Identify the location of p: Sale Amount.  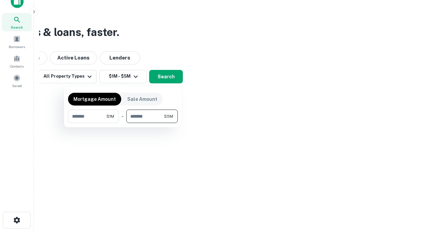
(142, 99).